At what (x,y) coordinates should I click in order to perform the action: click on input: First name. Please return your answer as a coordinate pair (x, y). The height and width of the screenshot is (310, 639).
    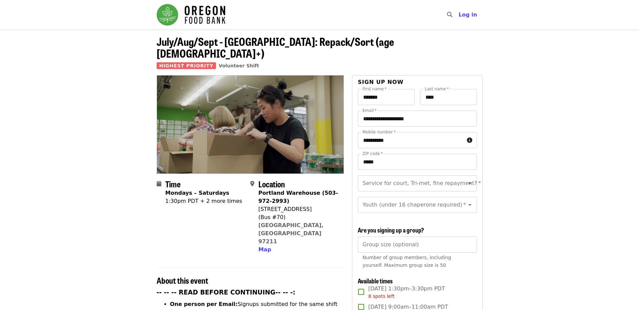
    Looking at the image, I should click on (386, 97).